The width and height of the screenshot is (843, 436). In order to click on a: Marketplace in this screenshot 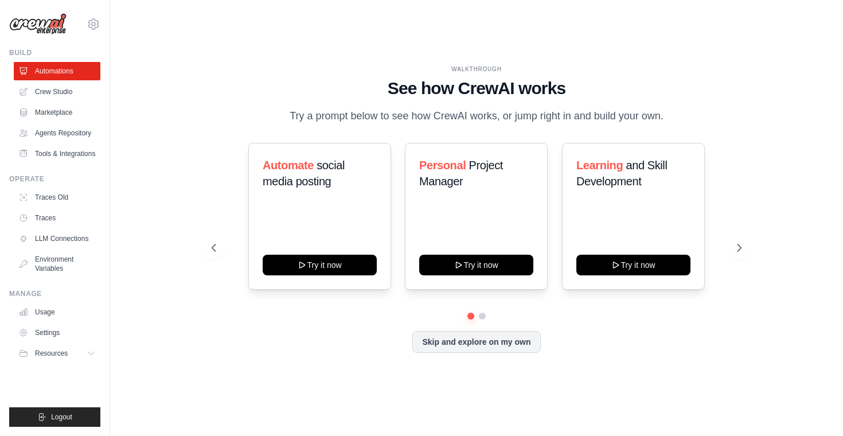, I will do `click(57, 112)`.